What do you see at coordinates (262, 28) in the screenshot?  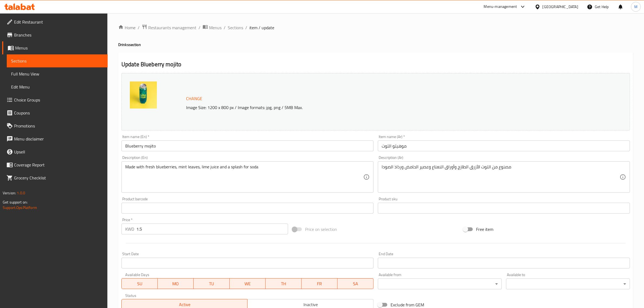 I see `span: item / update` at bounding box center [262, 28].